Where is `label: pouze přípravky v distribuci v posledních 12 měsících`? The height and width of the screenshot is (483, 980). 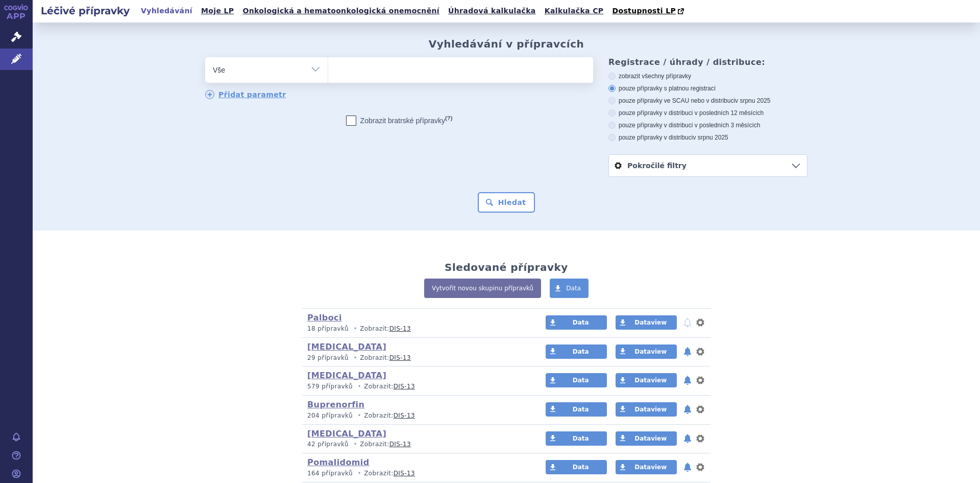
label: pouze přípravky v distribuci v posledních 12 měsících is located at coordinates (708, 113).